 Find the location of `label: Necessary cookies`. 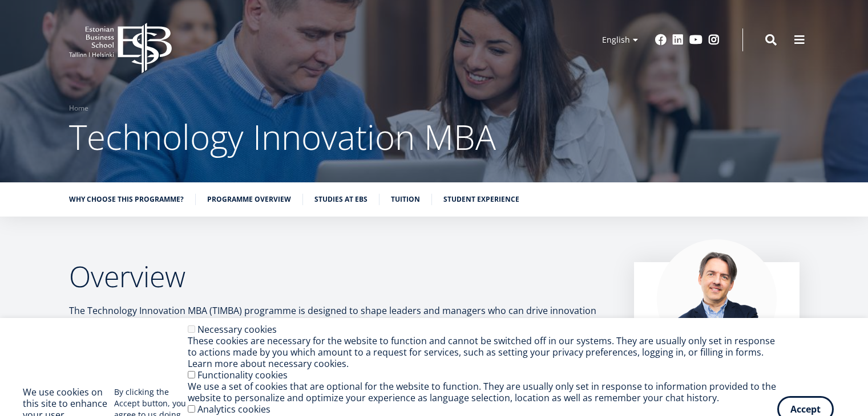

label: Necessary cookies is located at coordinates (237, 330).